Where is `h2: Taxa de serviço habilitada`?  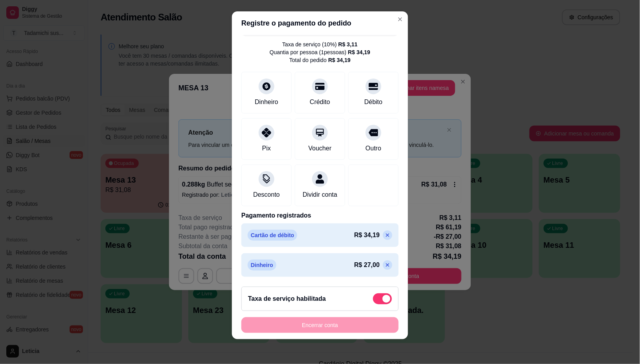
h2: Taxa de serviço habilitada is located at coordinates (287, 299).